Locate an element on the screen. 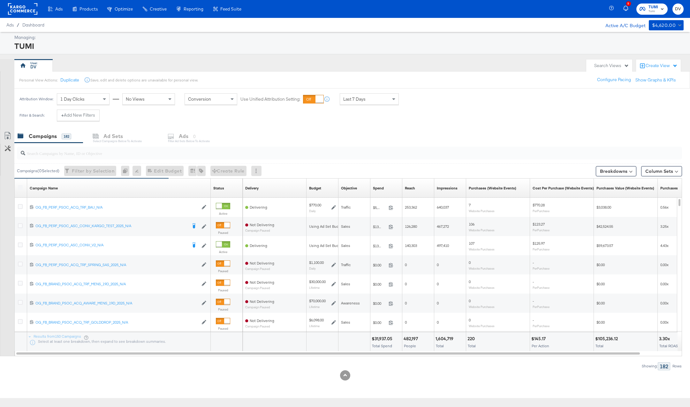 Image resolution: width=690 pixels, height=407 pixels. span: $13,478.46 is located at coordinates (379, 245).